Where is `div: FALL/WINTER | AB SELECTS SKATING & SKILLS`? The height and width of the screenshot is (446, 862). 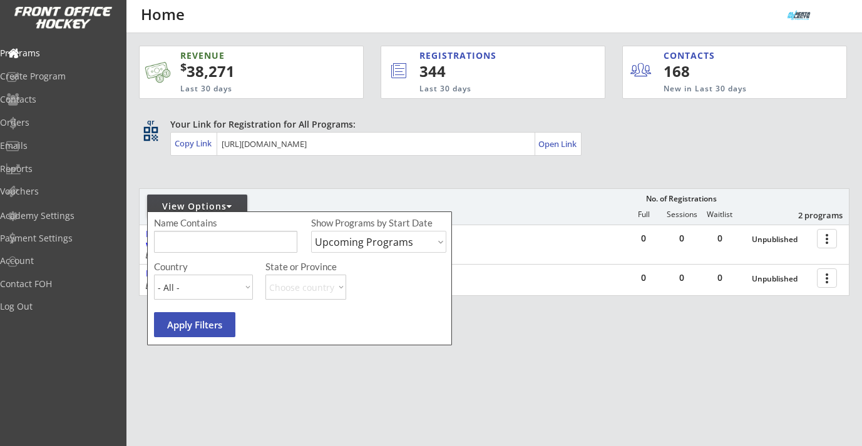
div: FALL/WINTER | AB SELECTS SKATING & SKILLS is located at coordinates (244, 274).